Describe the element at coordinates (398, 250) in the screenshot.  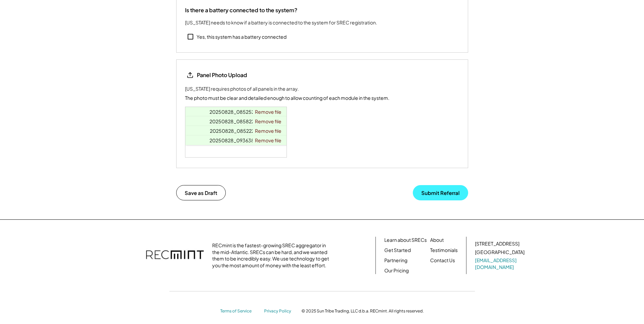
I see `a: Get Started` at that location.